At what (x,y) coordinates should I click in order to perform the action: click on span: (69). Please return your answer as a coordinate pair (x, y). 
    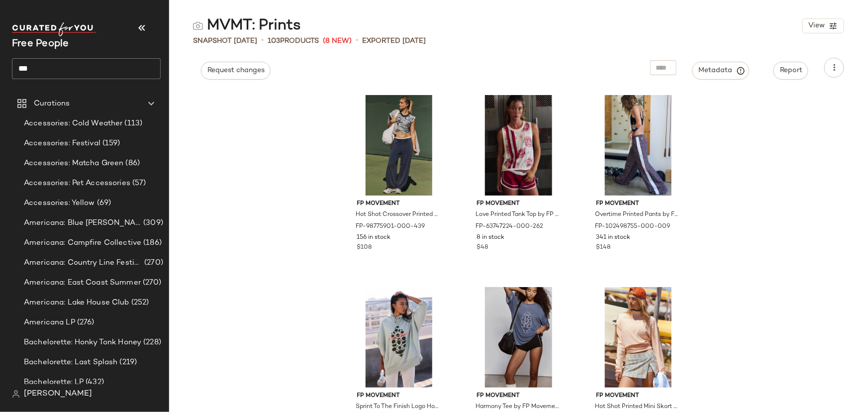
    Looking at the image, I should click on (103, 203).